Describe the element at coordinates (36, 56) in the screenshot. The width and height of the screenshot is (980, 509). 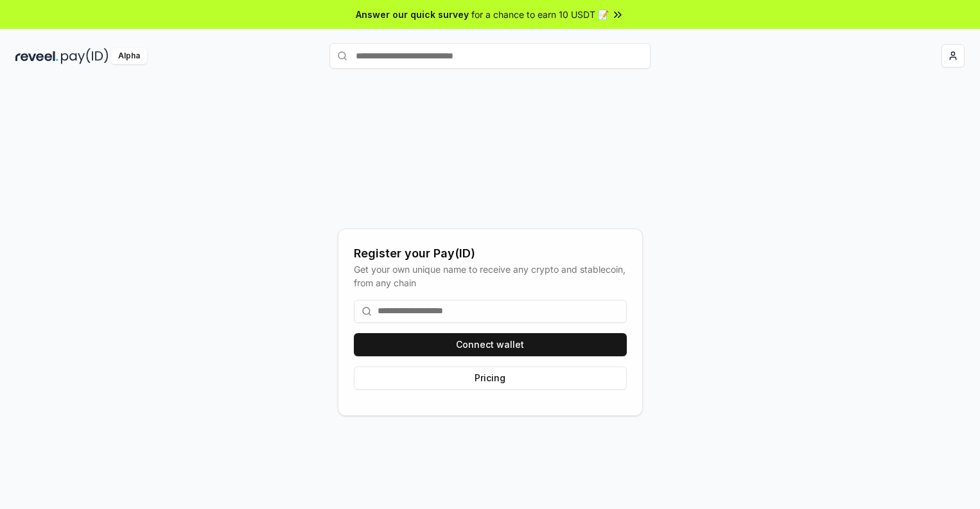
I see `img: reveel_dark` at that location.